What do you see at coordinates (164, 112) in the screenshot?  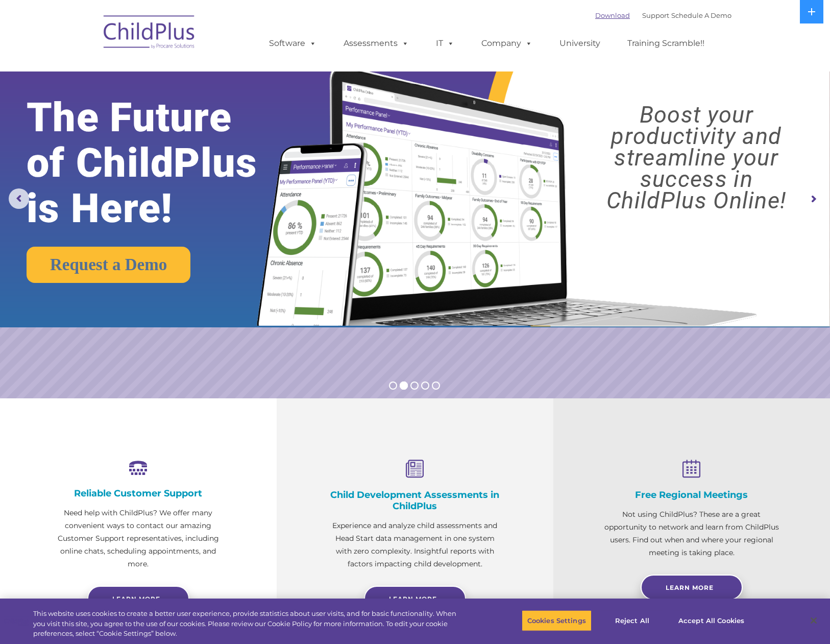 I see `span: Phone number` at bounding box center [164, 112].